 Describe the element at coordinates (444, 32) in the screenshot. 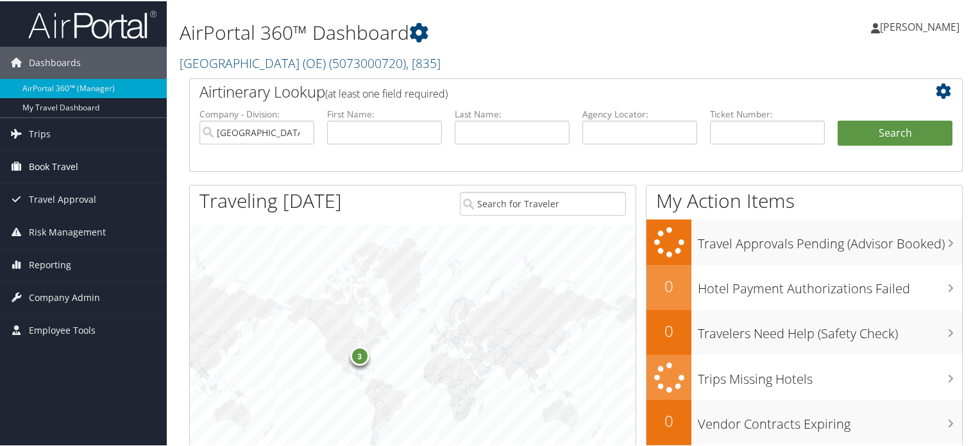

I see `h1: AirPortal 360™ Dashboard` at that location.